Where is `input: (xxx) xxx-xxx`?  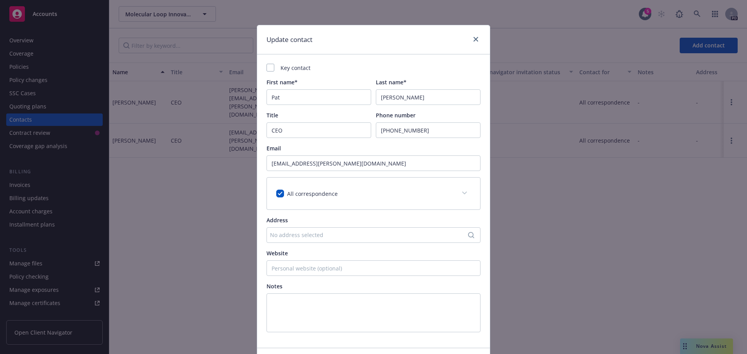 input: (xxx) xxx-xxx is located at coordinates (428, 130).